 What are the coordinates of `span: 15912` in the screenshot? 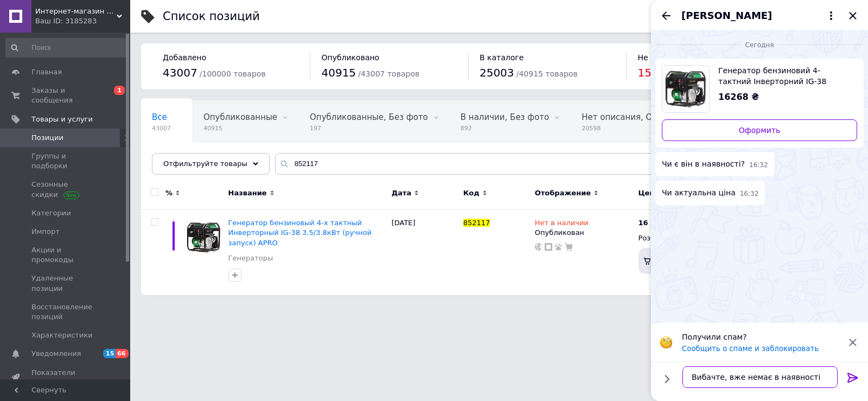 It's located at (654, 73).